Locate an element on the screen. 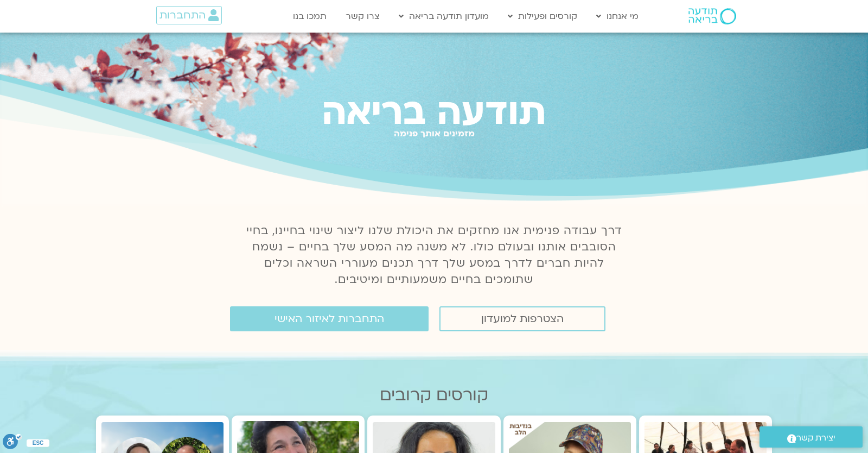 This screenshot has width=868, height=453. span: הצטרפות למועדון is located at coordinates (523, 319).